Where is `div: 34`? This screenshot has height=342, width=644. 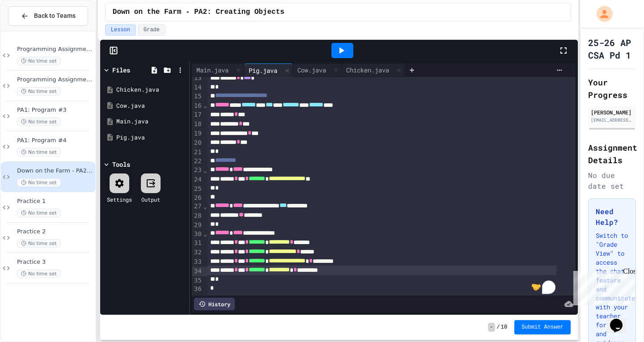 div: 34 is located at coordinates (197, 272).